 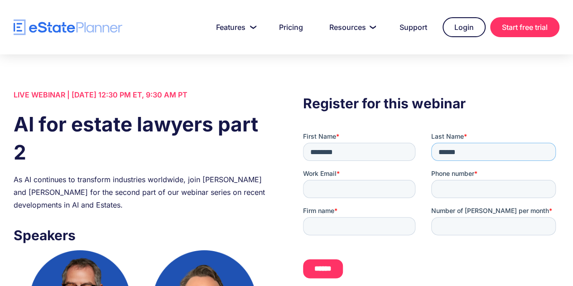 What do you see at coordinates (150, 41) in the screenshot?
I see `span: Phone number` at bounding box center [150, 41].